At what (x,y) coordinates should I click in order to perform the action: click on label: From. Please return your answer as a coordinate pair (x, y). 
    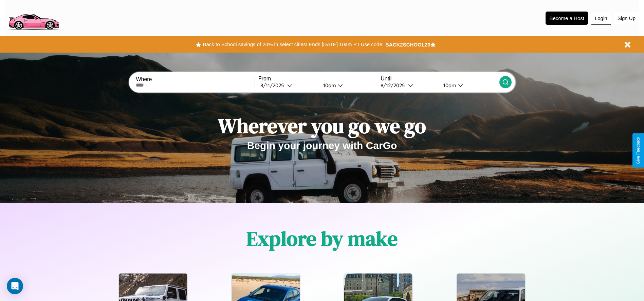
    Looking at the image, I should click on (317, 79).